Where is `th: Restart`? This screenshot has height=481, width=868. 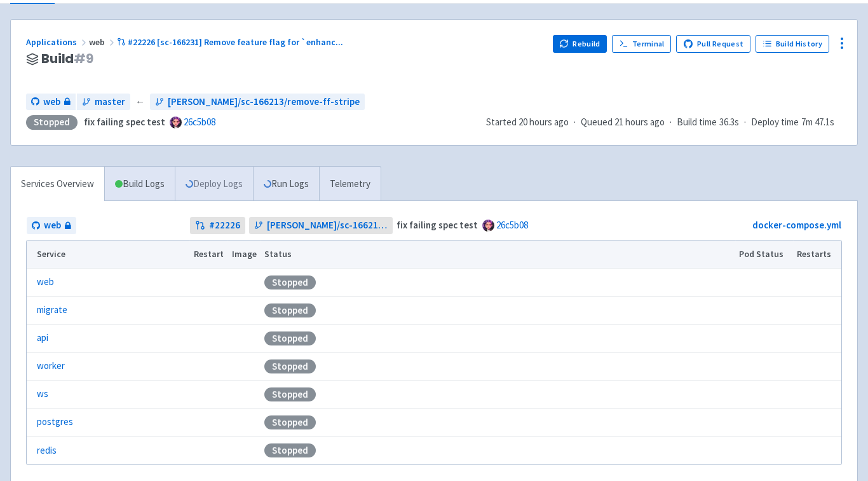
th: Restart is located at coordinates (209, 254).